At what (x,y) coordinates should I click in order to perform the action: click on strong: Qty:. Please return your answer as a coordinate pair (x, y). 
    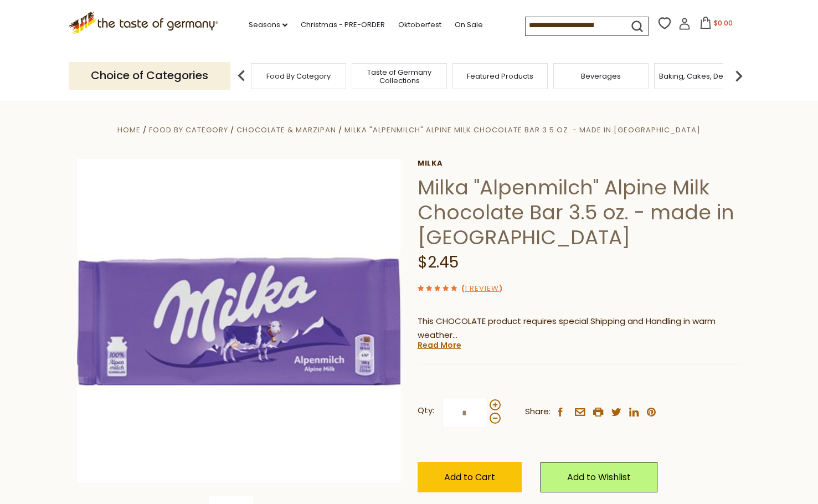
    Looking at the image, I should click on (426, 411).